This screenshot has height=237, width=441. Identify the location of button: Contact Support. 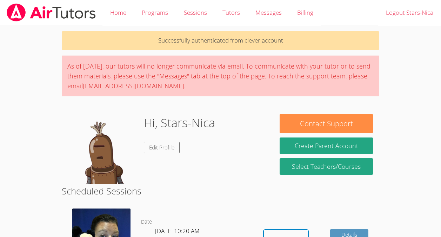
(326, 123).